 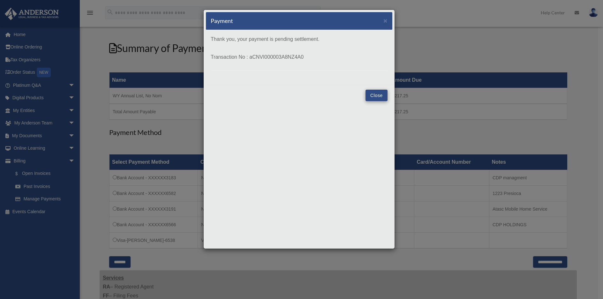 I want to click on p: Transaction No : aCNVI000003A8NZ4A0, so click(x=299, y=57).